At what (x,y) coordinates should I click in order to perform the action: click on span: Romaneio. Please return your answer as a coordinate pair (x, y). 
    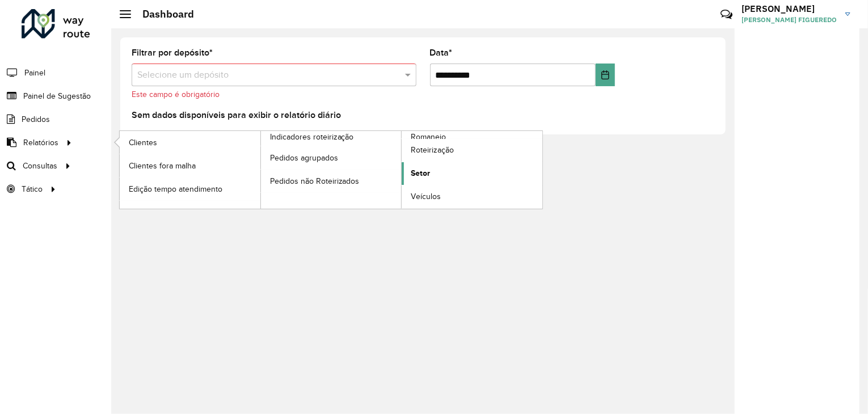
    Looking at the image, I should click on (428, 136).